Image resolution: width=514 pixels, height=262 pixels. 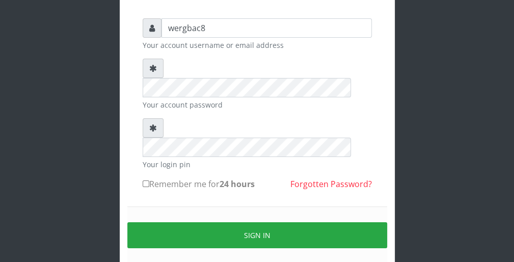 What do you see at coordinates (257, 45) in the screenshot?
I see `small: Your account username or email address` at bounding box center [257, 45].